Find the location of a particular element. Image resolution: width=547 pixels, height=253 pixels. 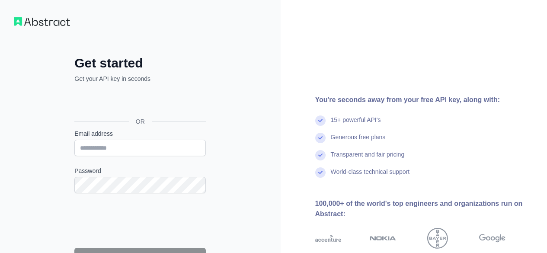

img: accenture is located at coordinates (328, 238).